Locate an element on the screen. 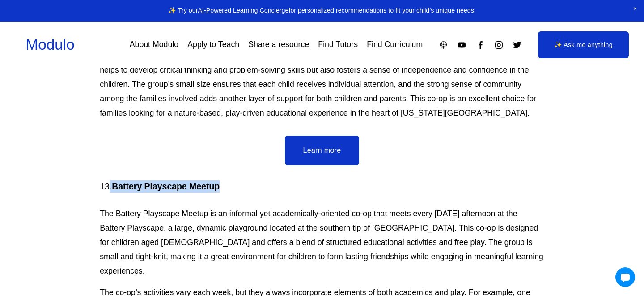 This screenshot has height=296, width=644. a: About Modulo is located at coordinates (154, 44).